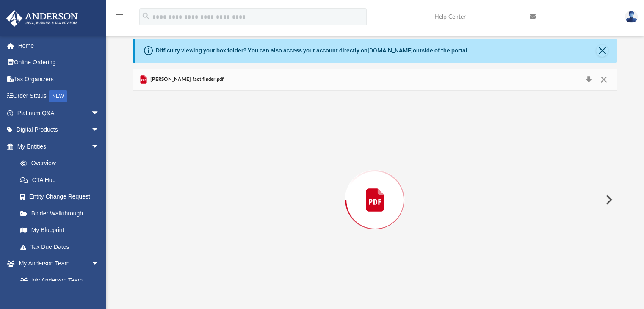 This screenshot has width=644, height=309. Describe the element at coordinates (62, 247) in the screenshot. I see `a: Tax Due Dates` at that location.